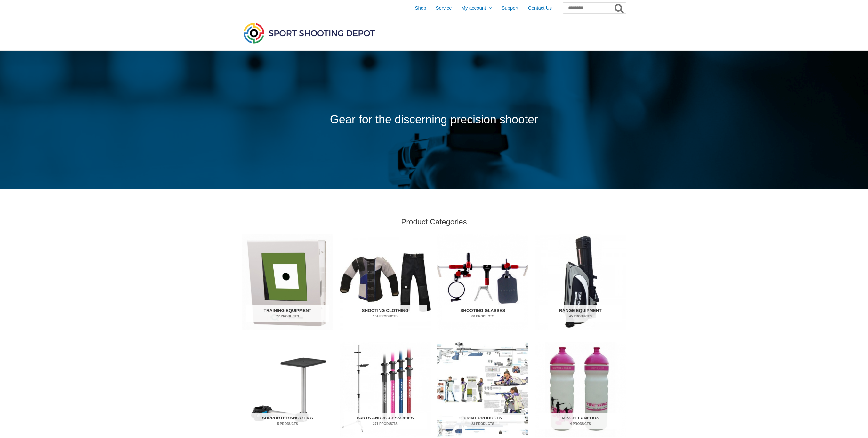  What do you see at coordinates (288, 313) in the screenshot?
I see `h2: Training Equipment` at bounding box center [288, 313].